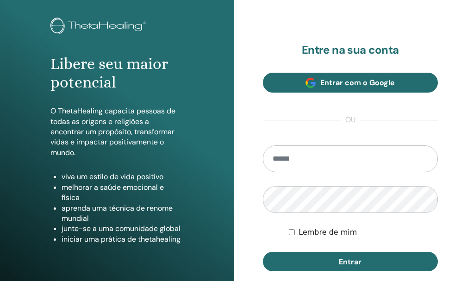 Image resolution: width=467 pixels, height=281 pixels. Describe the element at coordinates (113, 132) in the screenshot. I see `font: O ThetaHealing capacita pessoas de todas as origens e religiões a encontrar um propósito, transfo...` at that location.